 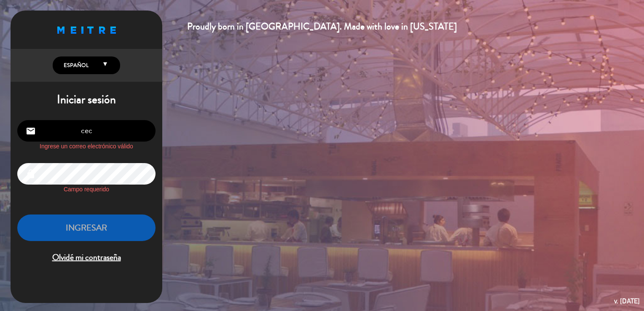 I want to click on label: Ingrese un correo electrónico válido, so click(x=86, y=146).